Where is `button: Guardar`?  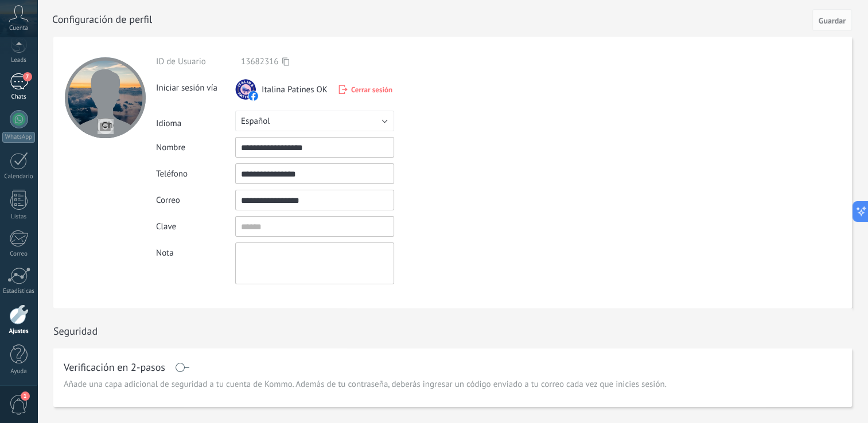 button: Guardar is located at coordinates (832, 20).